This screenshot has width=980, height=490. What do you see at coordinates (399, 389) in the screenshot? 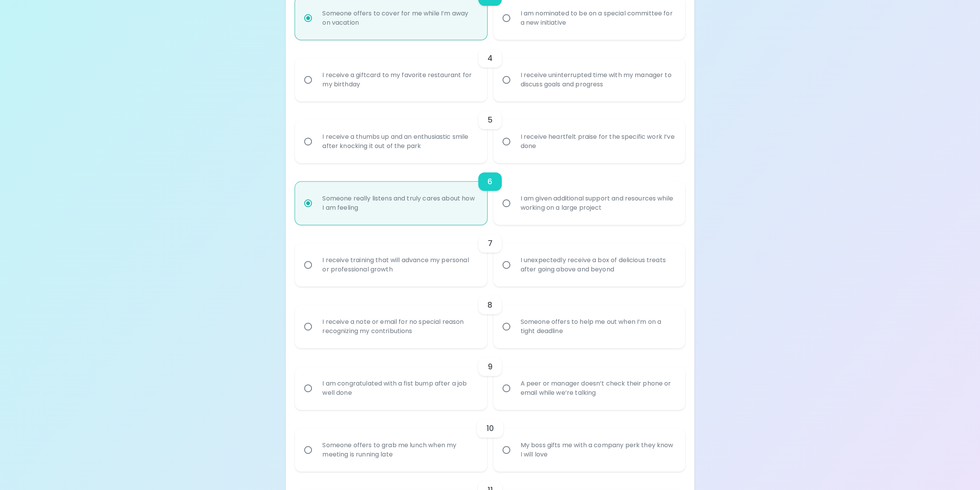
I see `div: I am congratulated with a fist bump after a job well done` at bounding box center [399, 389].